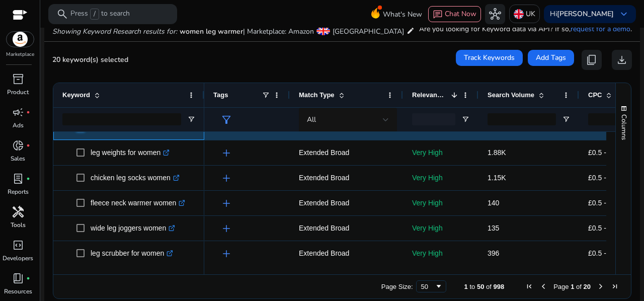 The height and width of the screenshot is (301, 644). I want to click on span: 998, so click(499, 287).